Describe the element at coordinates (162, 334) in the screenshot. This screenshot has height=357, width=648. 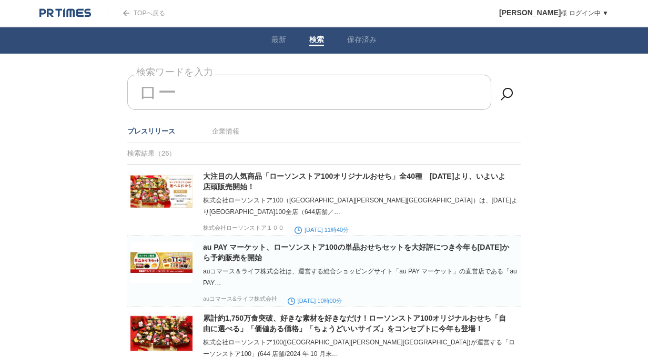
I see `img: 25635-510-d004eed08385629c4648fdff6be5fc54-1280x720.jpg` at that location.